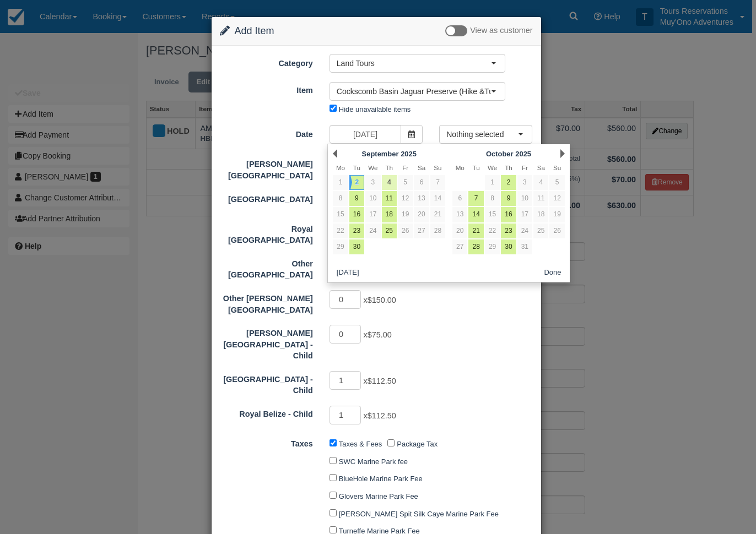 The image size is (756, 534). What do you see at coordinates (541, 167) in the screenshot?
I see `span: Saturday` at bounding box center [541, 167].